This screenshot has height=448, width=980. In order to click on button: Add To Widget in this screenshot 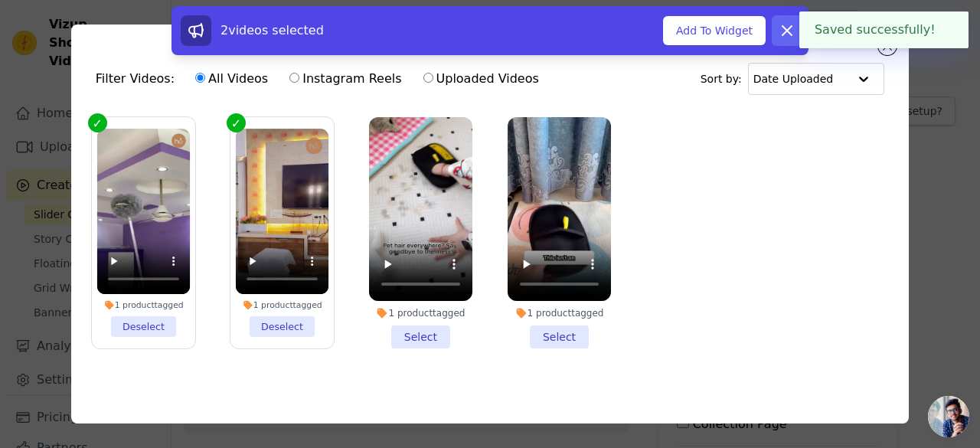, I will do `click(714, 30)`.